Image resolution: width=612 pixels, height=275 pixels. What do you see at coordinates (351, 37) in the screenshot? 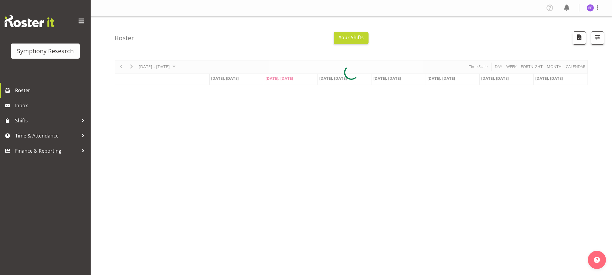
I see `span: Your Shifts` at bounding box center [351, 37].